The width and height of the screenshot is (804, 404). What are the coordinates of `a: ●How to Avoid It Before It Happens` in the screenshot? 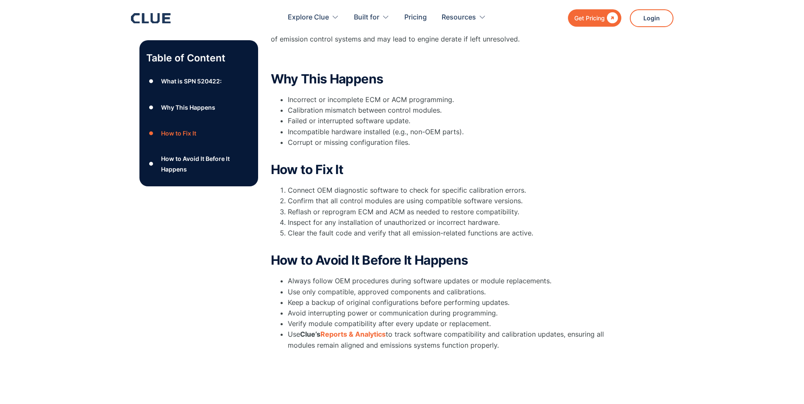 It's located at (199, 164).